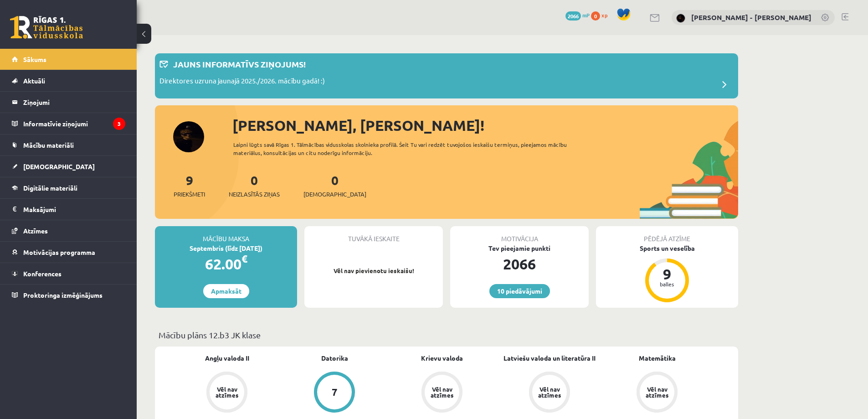  Describe the element at coordinates (226, 291) in the screenshot. I see `a: Apmaksāt` at that location.